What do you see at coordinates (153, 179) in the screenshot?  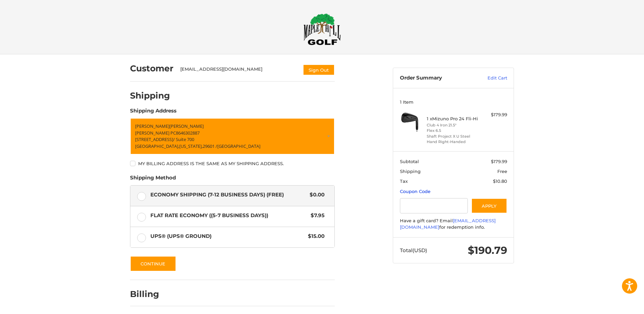 I see `legend: Shipping Method` at bounding box center [153, 179].